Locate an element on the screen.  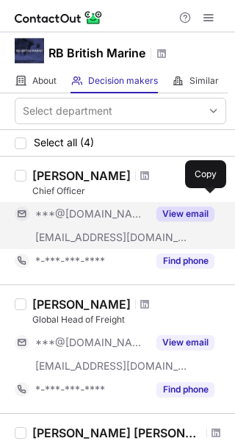
div: Global Head of Freight is located at coordinates (129, 320).